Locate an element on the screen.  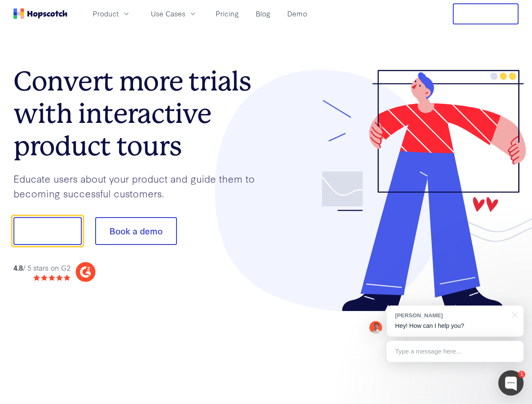
a: Demo is located at coordinates (297, 14).